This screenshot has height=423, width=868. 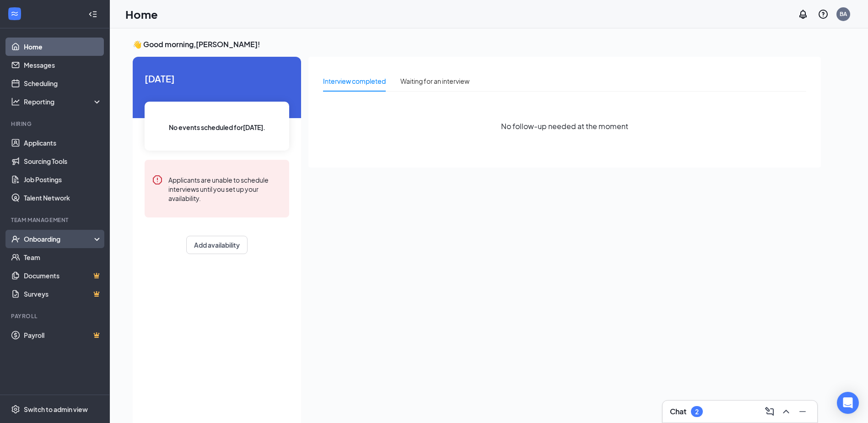 I want to click on svg: Minimize, so click(x=803, y=412).